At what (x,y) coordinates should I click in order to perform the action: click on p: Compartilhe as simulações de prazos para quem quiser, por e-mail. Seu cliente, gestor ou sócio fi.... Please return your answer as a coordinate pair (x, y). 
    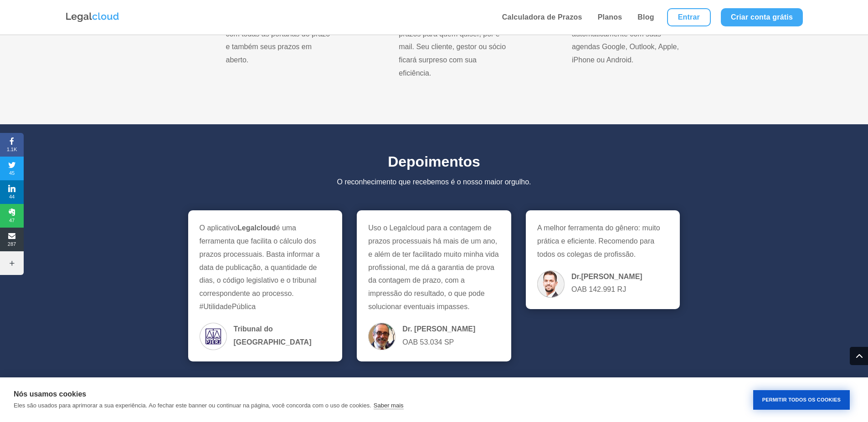
    Looking at the image, I should click on (453, 48).